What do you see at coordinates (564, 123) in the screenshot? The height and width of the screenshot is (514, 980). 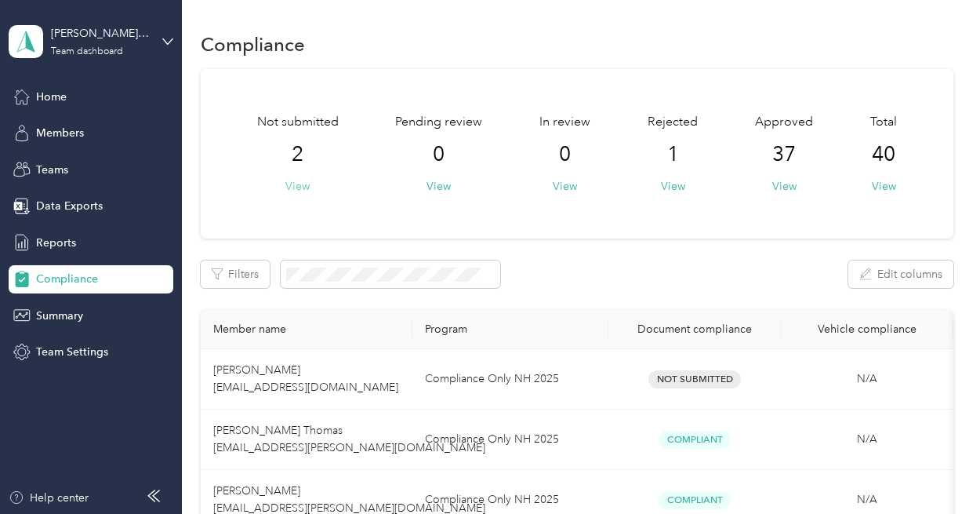 I see `span: In review` at bounding box center [564, 123].